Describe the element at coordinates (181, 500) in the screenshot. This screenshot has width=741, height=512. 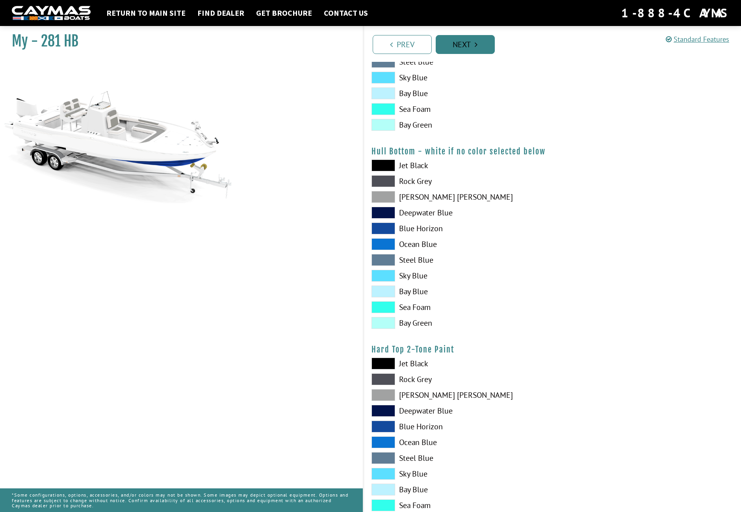
I see `p: *Some configurations, options, accessories, and/or colors may not be shown. Some images may depic...` at that location.